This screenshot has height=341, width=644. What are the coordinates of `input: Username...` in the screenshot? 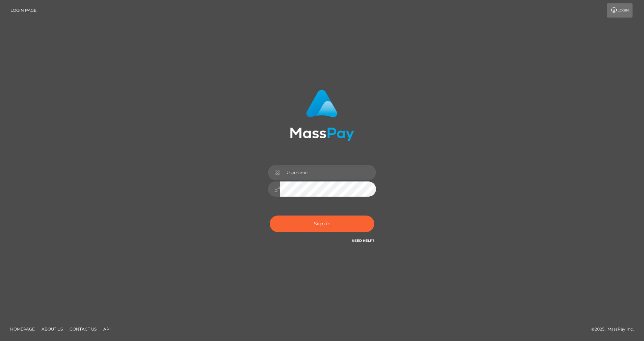 It's located at (328, 173).